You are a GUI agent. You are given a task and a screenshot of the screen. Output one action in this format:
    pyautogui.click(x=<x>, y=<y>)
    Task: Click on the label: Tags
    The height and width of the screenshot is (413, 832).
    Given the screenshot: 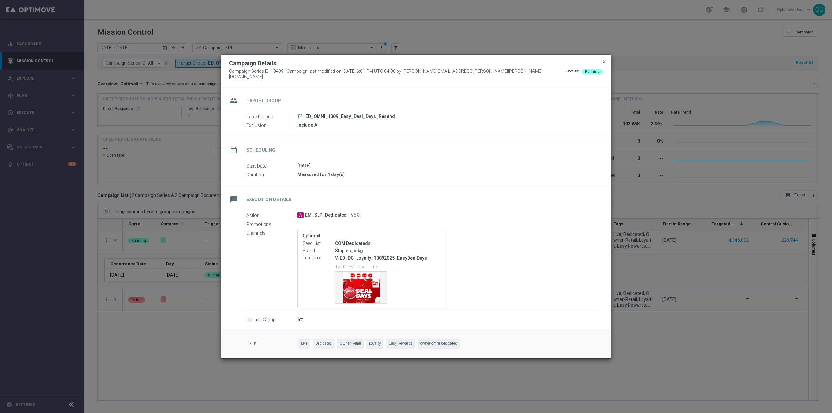 What is the action you would take?
    pyautogui.click(x=273, y=344)
    